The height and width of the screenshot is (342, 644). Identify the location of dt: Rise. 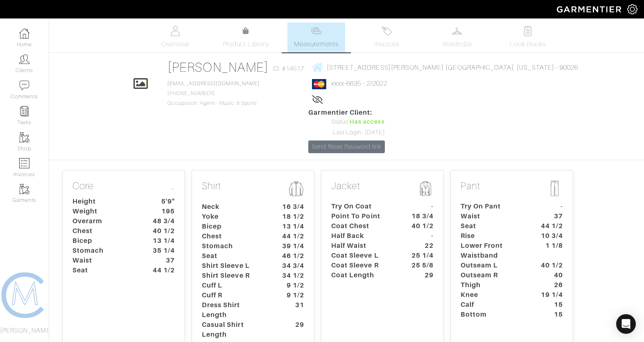
(492, 236).